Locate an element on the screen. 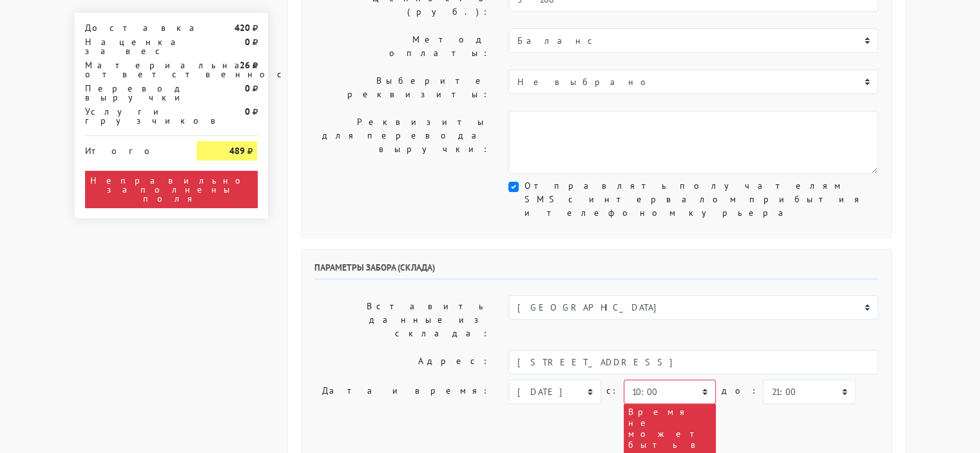  label: до: is located at coordinates (739, 390).